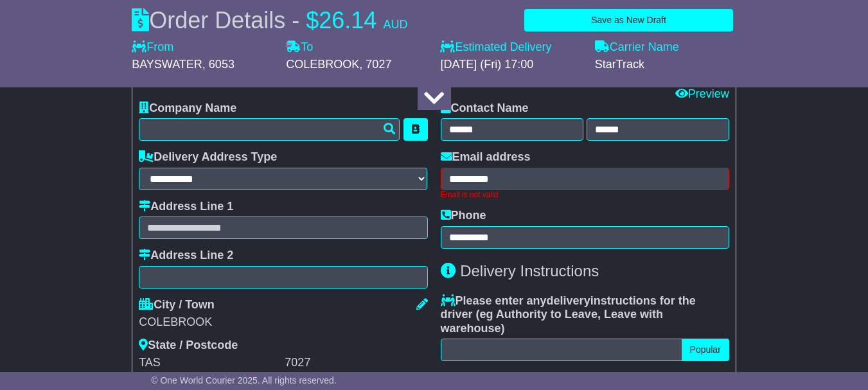  I want to click on label: State / Postcode, so click(188, 346).